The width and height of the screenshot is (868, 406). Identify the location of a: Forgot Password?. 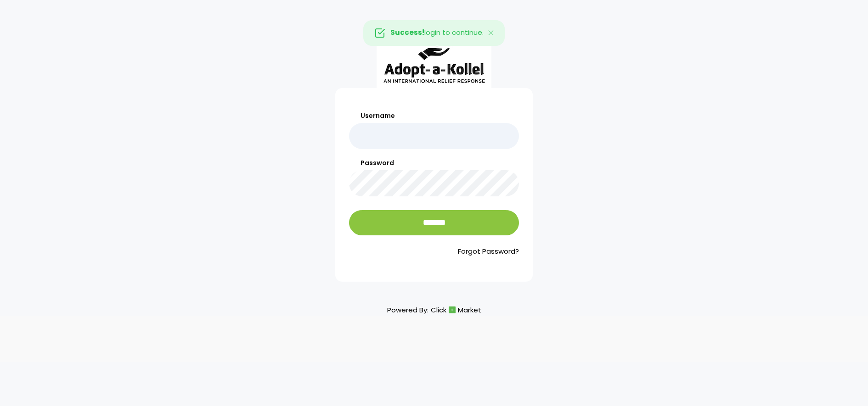
(434, 252).